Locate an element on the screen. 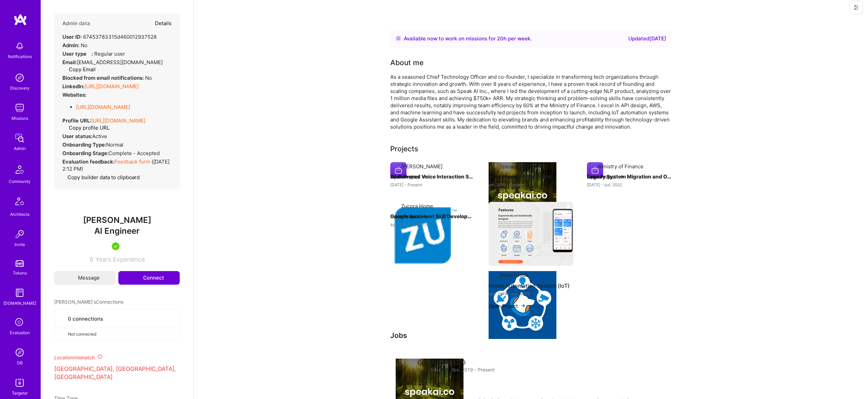 This screenshot has width=868, height=399. h4: AI-Powered Voice Interaction System is located at coordinates (433, 177).